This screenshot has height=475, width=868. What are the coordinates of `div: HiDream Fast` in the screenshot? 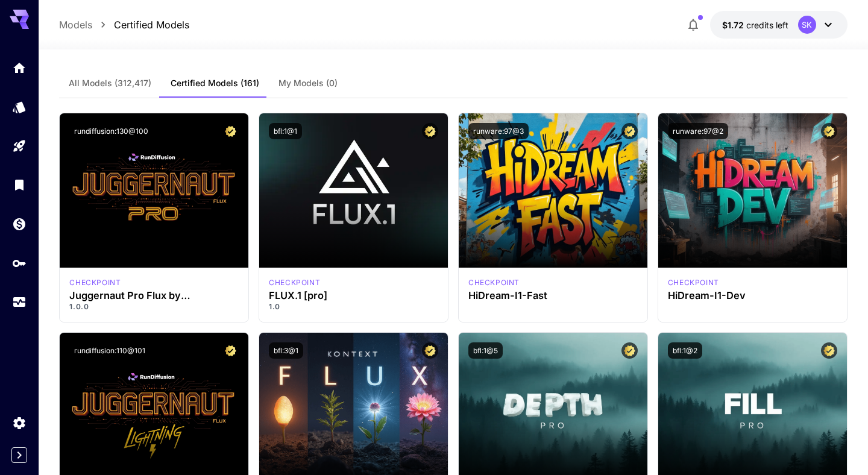 It's located at (494, 283).